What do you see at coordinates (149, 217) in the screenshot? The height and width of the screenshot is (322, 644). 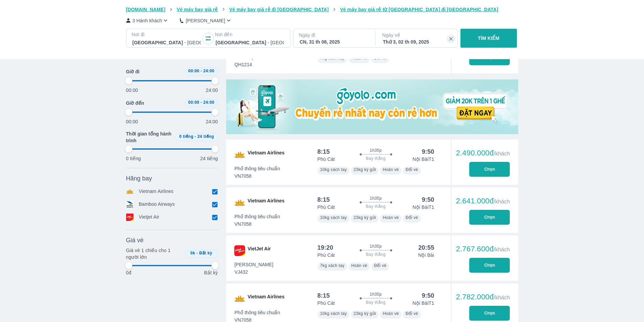 I see `p: Vietjet Air` at bounding box center [149, 217].